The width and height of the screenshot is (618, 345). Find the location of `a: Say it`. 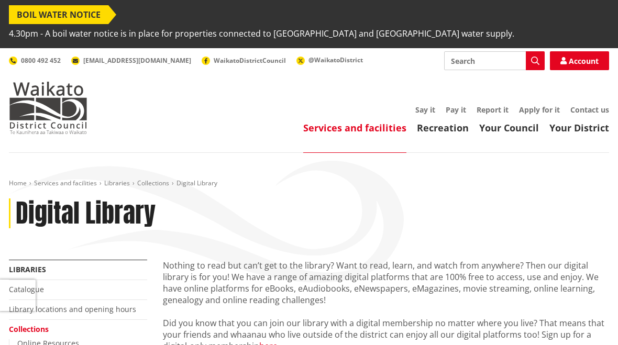

a: Say it is located at coordinates (425, 109).